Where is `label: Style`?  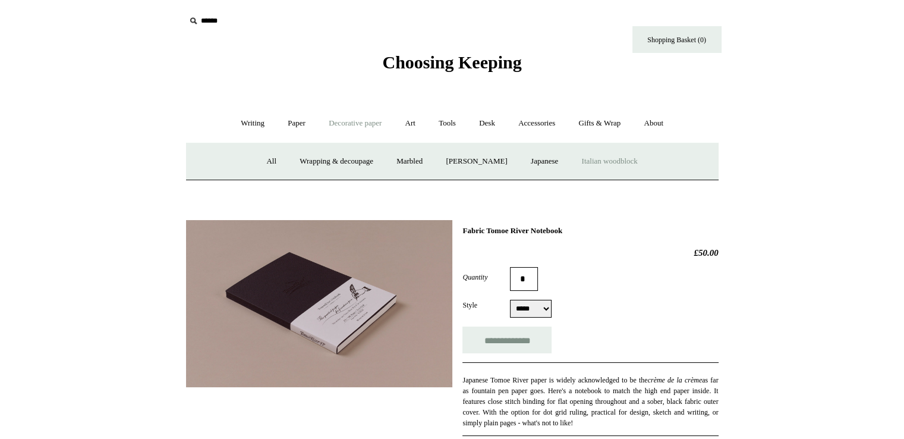 label: Style is located at coordinates (486, 305).